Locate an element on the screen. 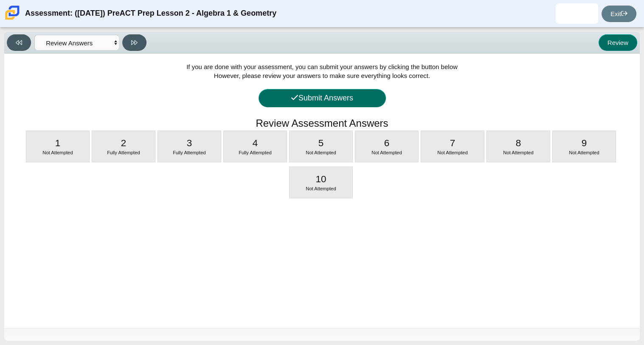  a: Carmen School of Science & Technology is located at coordinates (12, 19).